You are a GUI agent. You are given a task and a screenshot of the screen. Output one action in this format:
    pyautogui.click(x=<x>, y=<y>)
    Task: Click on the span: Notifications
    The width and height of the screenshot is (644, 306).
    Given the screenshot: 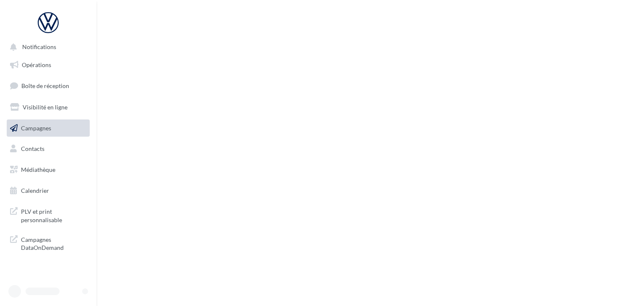 What is the action you would take?
    pyautogui.click(x=39, y=47)
    